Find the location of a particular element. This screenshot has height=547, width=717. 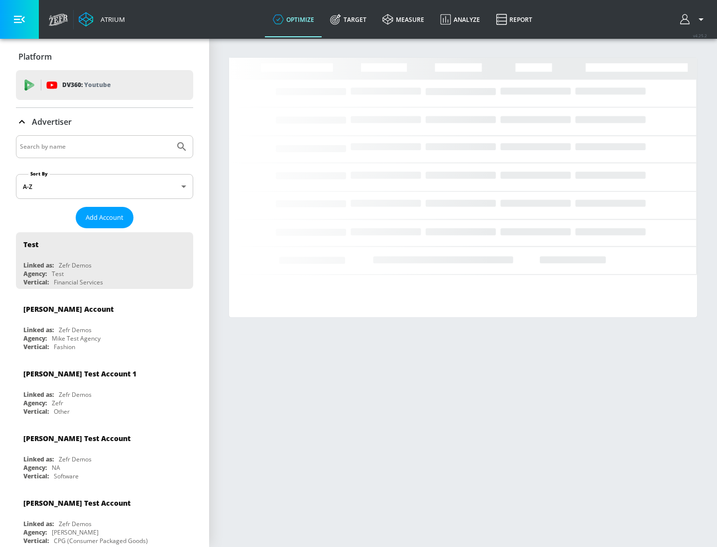

a: measure is located at coordinates (403, 19).